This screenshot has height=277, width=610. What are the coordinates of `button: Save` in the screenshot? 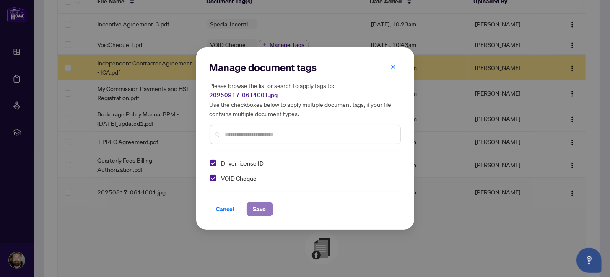 It's located at (259, 209).